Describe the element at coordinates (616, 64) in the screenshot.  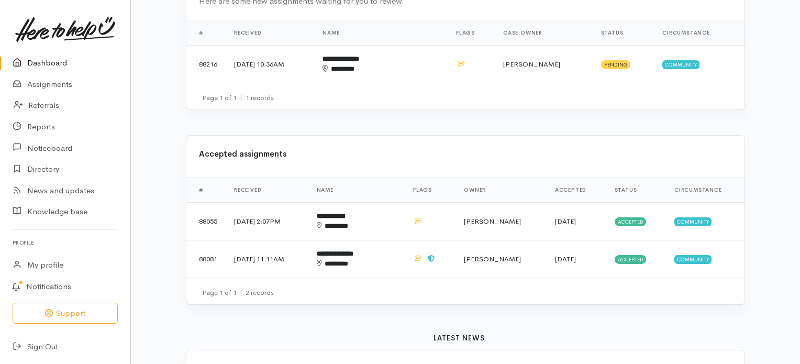
I see `span: Pending` at that location.